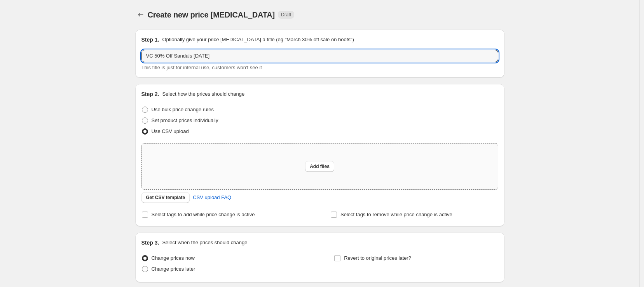 Image resolution: width=644 pixels, height=287 pixels. Describe the element at coordinates (286, 15) in the screenshot. I see `span: Draft` at that location.